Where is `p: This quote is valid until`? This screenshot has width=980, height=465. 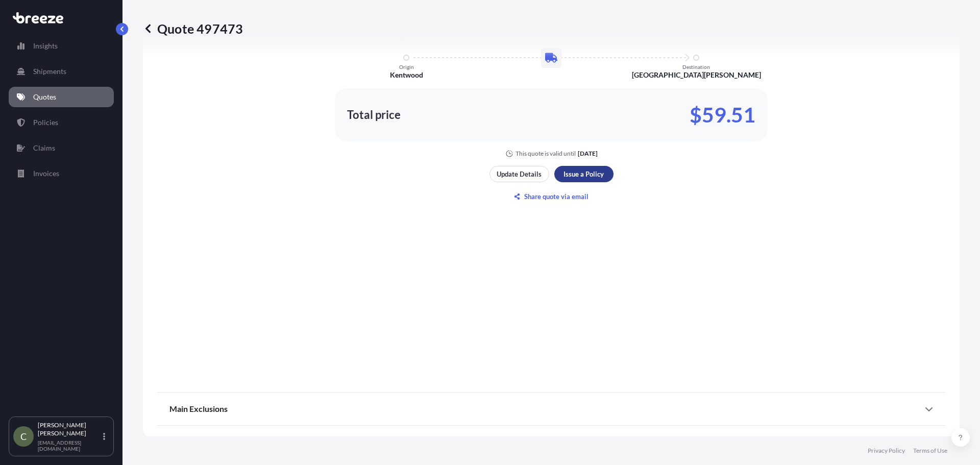 p: This quote is valid until is located at coordinates (546, 154).